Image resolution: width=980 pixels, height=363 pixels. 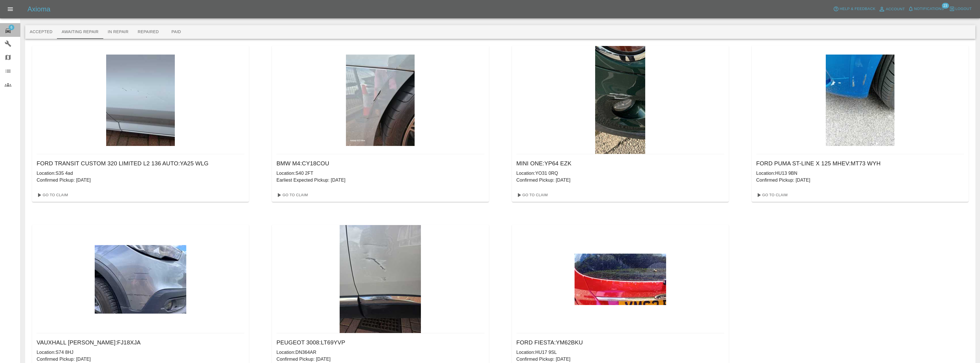 I want to click on span: Notifications, so click(x=929, y=9).